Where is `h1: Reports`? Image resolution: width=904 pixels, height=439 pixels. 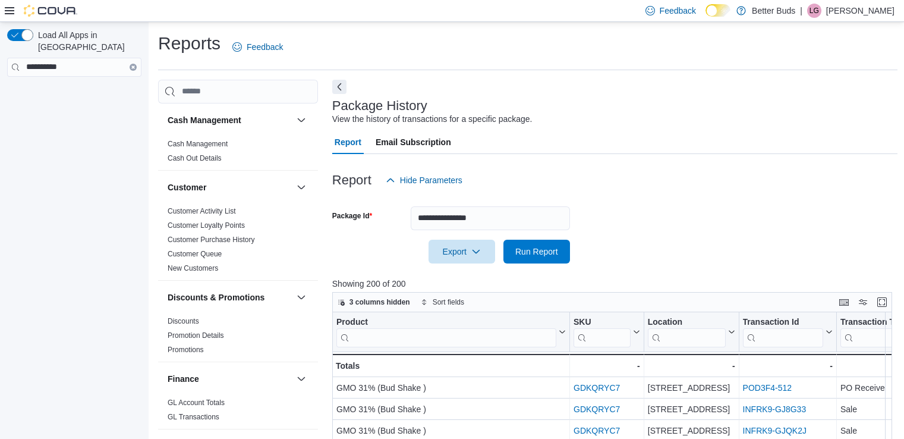 h1: Reports is located at coordinates (189, 43).